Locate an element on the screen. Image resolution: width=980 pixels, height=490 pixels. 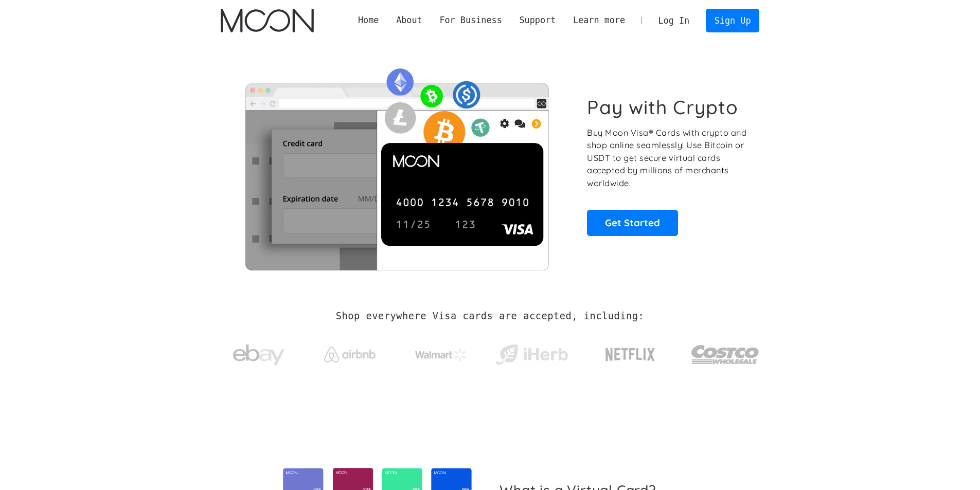
div: Learn more is located at coordinates (599, 20).